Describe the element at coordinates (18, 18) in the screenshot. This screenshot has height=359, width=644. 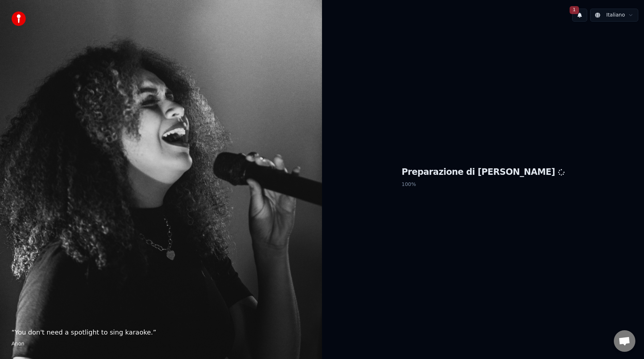
I see `img: youka` at that location.